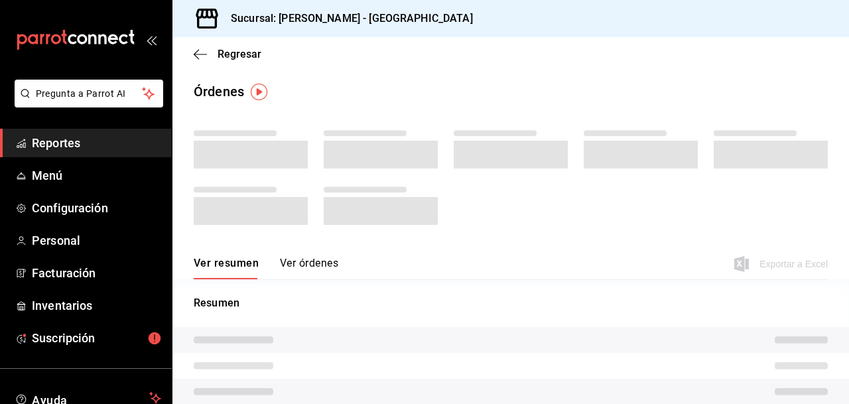 This screenshot has height=404, width=849. What do you see at coordinates (89, 93) in the screenshot?
I see `button: Pregunta a Parrot AI` at bounding box center [89, 93].